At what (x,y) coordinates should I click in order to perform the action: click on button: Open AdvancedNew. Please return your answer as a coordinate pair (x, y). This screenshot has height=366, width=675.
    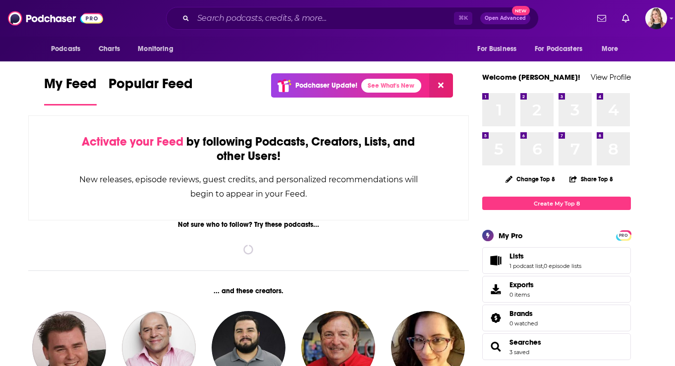
    Looking at the image, I should click on (505, 18).